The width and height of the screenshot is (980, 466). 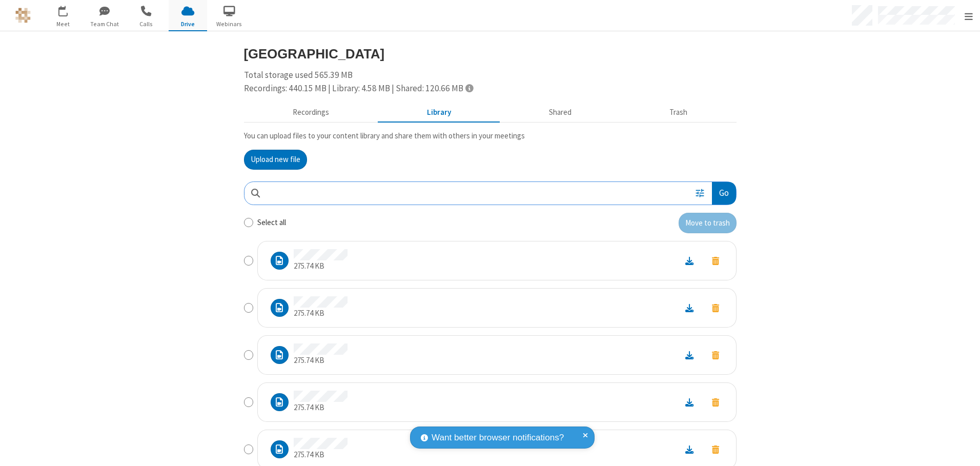 What do you see at coordinates (560, 113) in the screenshot?
I see `button: Shared during meetings` at bounding box center [560, 113].